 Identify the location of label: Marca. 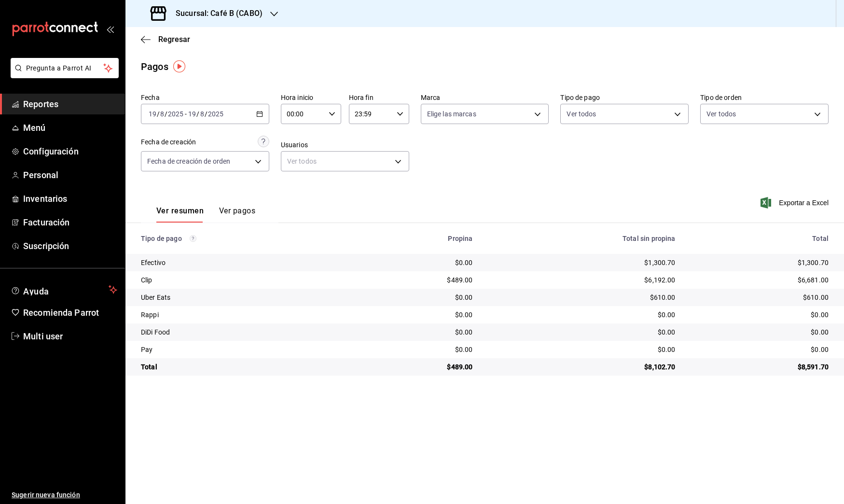
(485, 98).